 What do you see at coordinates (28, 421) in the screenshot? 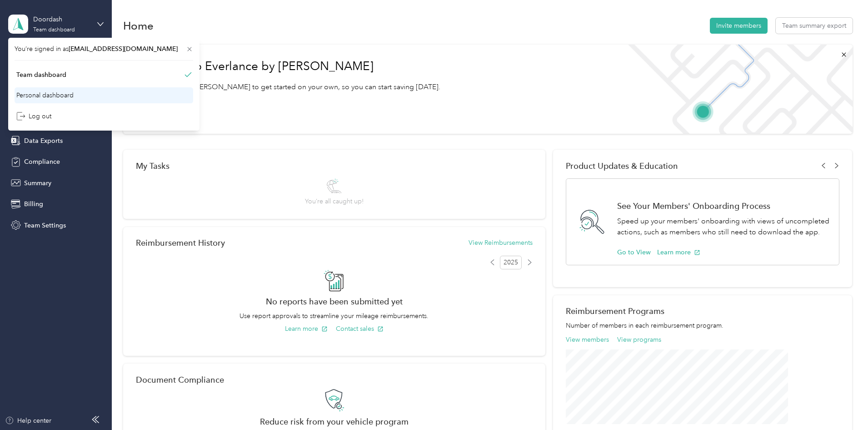
I see `button: Help center` at bounding box center [28, 421].